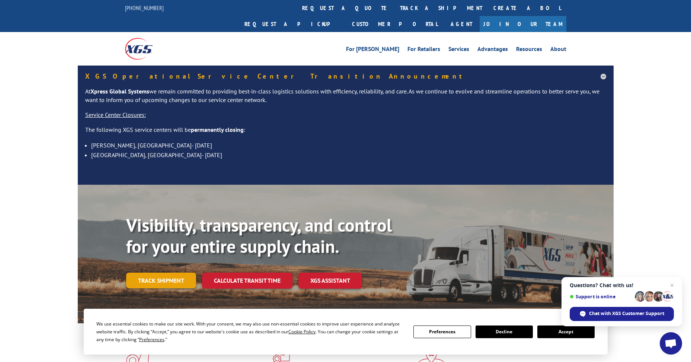 This screenshot has width=691, height=362. I want to click on a: About, so click(558, 50).